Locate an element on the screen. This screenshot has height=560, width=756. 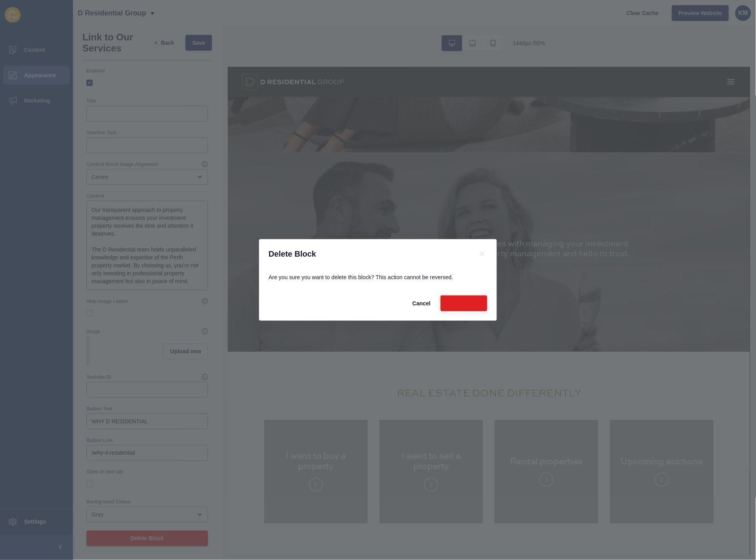
div: Scroll is located at coordinates (285, 71).